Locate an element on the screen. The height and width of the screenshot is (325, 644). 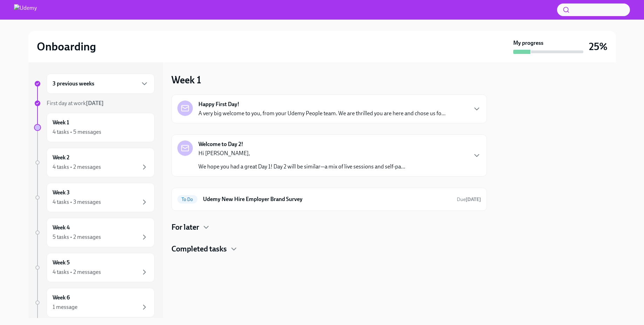
p: We hope you had a great Day 1! Day 2 will be similar—a mix of live sessions and self-pa... is located at coordinates (302, 167).